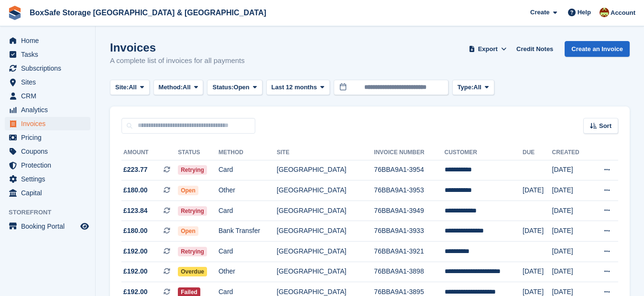 This screenshot has width=644, height=296. What do you see at coordinates (298, 87) in the screenshot?
I see `button: Last 12 months` at bounding box center [298, 87].